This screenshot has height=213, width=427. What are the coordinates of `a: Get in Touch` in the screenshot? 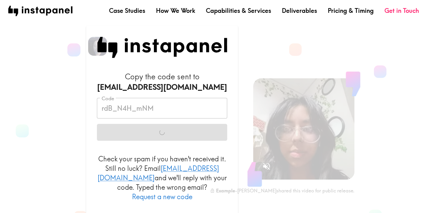 It's located at (401, 10).